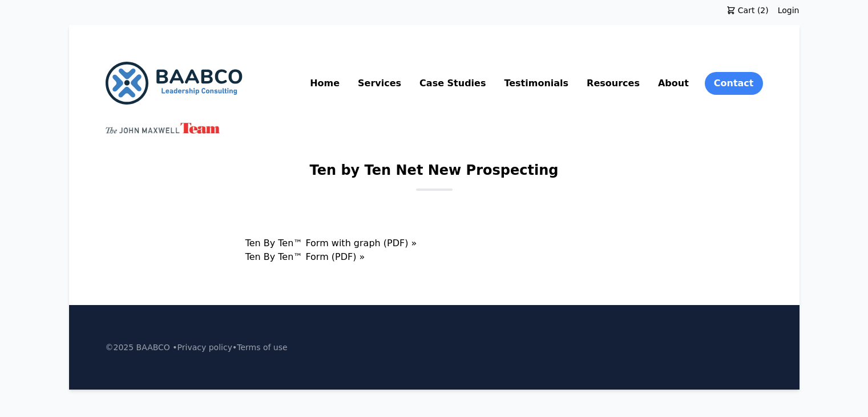 This screenshot has height=417, width=868. What do you see at coordinates (262, 347) in the screenshot?
I see `a: Terms of use` at bounding box center [262, 347].